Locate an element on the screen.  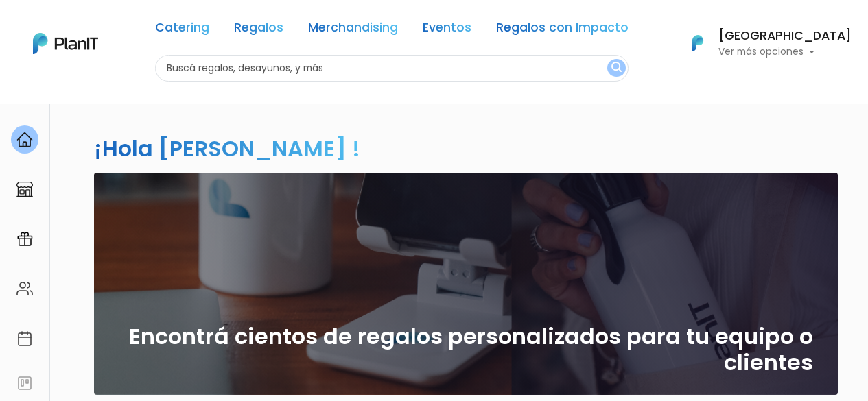
a: Regalos is located at coordinates (258, 31).